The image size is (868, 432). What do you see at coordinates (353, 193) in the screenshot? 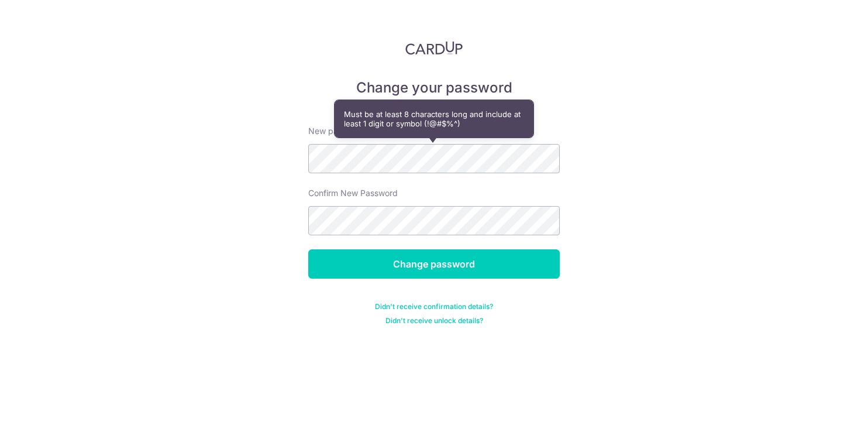
I see `label: Confirm New Password` at bounding box center [353, 193].